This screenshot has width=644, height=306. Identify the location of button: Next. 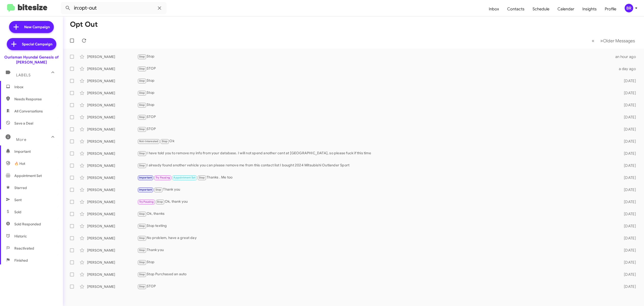
(618, 41).